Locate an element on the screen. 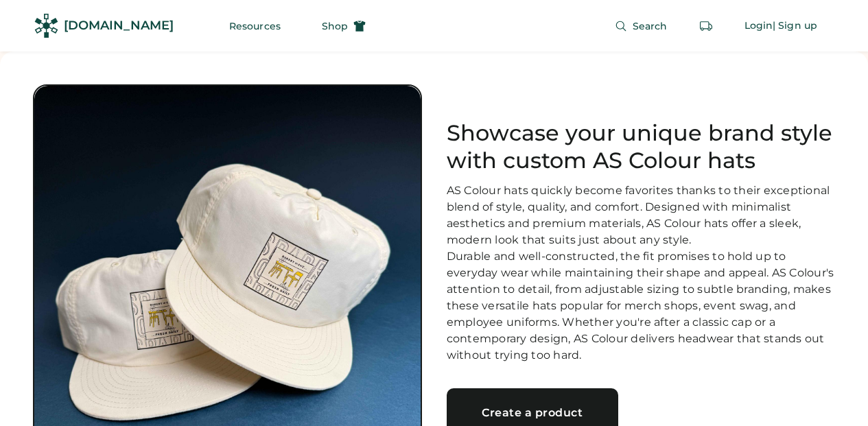 The width and height of the screenshot is (868, 426). span: Shop is located at coordinates (335, 26).